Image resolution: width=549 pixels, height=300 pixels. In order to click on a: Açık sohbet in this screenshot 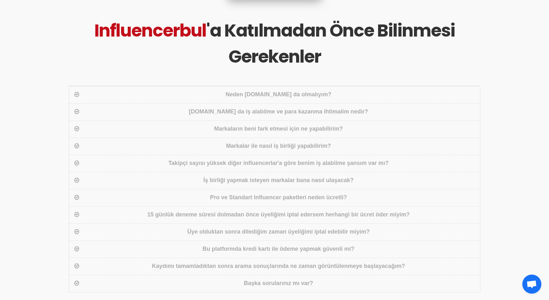, I will do `click(531, 284)`.